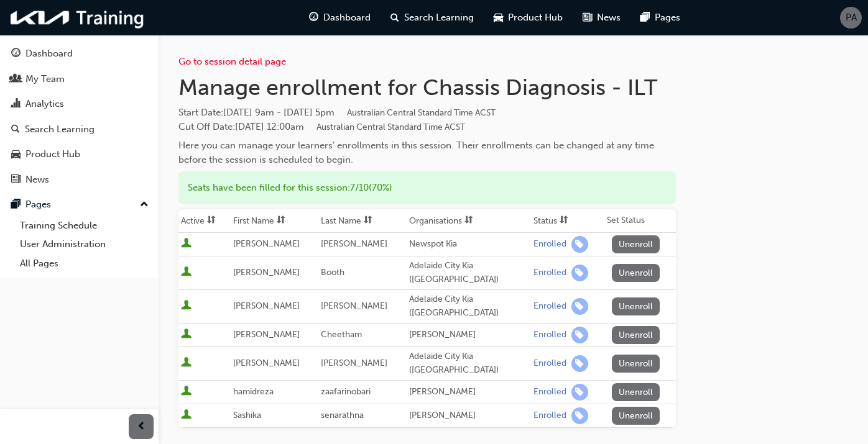  I want to click on a: kia-training, so click(78, 17).